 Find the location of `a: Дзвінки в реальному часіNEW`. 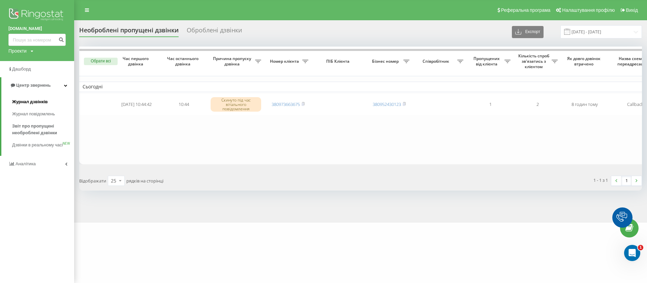

a: Дзвінки в реальному часіNEW is located at coordinates (43, 145).